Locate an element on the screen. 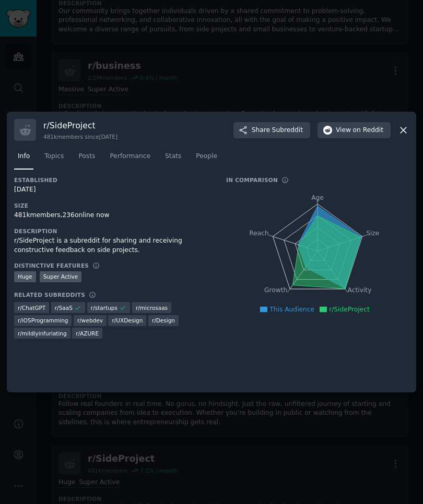 This screenshot has height=504, width=423. h3: Distinctive Features is located at coordinates (51, 265).